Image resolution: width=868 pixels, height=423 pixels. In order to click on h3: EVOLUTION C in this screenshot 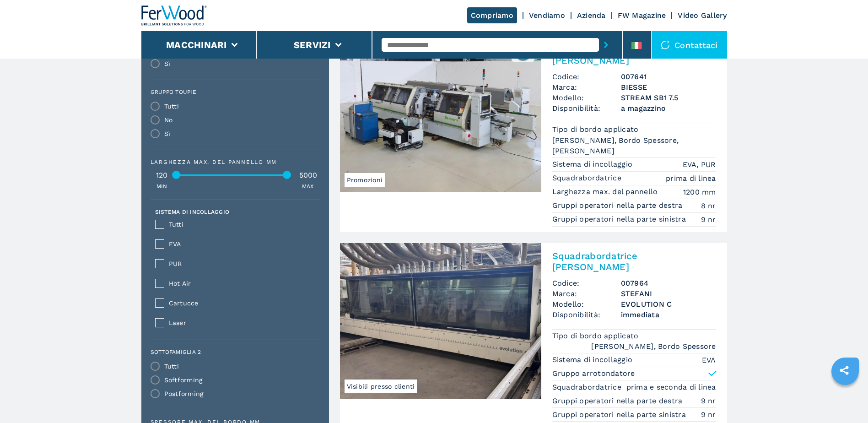, I will do `click(669, 304)`.